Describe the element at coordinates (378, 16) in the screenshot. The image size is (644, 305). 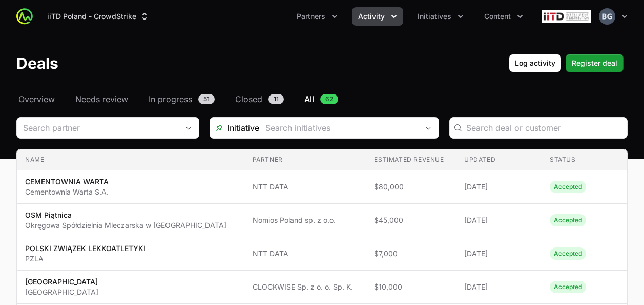
I see `button: Activity` at that location.